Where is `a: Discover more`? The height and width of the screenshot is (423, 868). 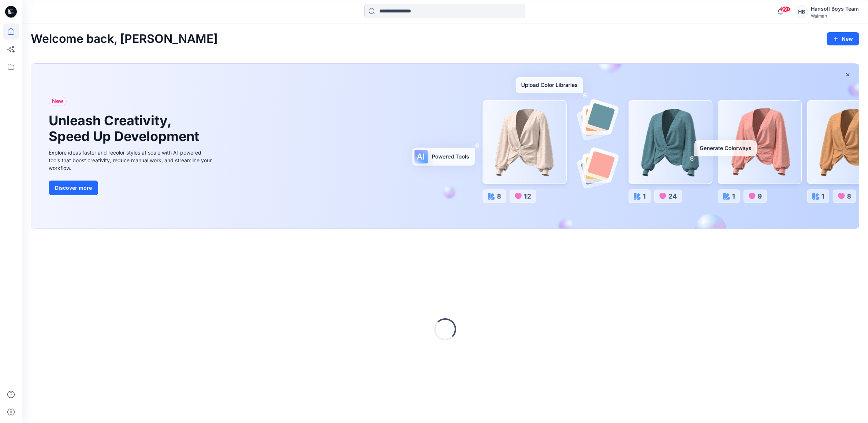 a: Discover more is located at coordinates (131, 188).